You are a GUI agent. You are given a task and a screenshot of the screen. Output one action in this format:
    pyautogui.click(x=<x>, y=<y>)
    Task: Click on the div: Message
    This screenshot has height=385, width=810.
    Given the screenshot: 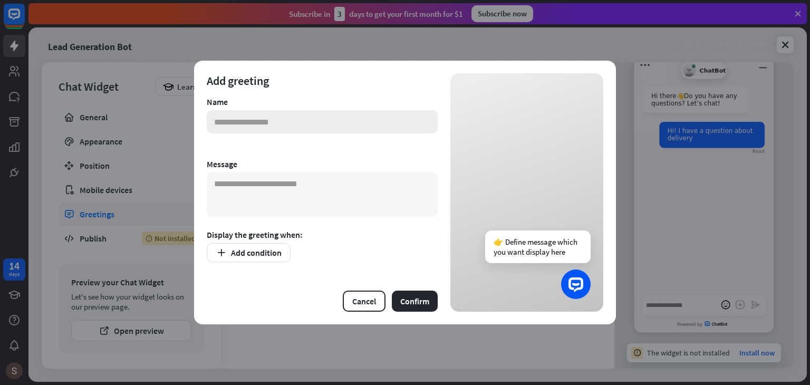 What is the action you would take?
    pyautogui.click(x=322, y=164)
    